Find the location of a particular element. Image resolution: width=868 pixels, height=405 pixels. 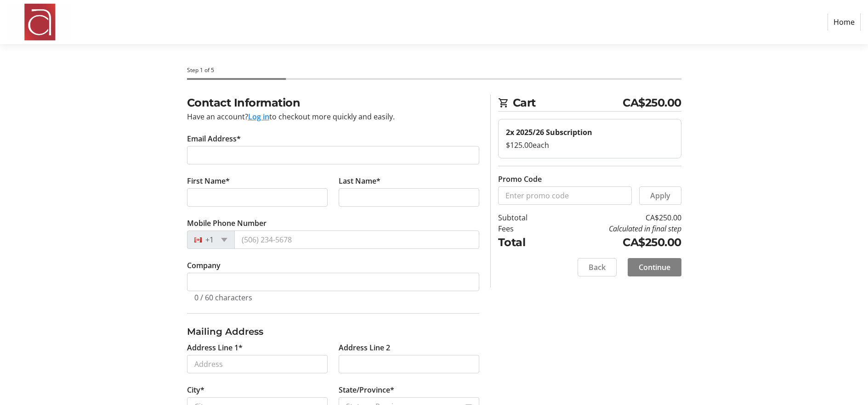

div: $125.00 each is located at coordinates (590, 145).